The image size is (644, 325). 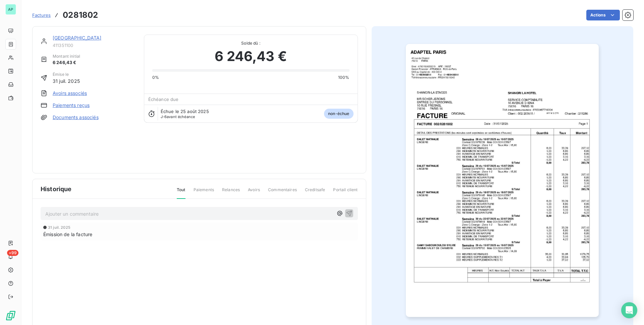 What do you see at coordinates (41, 15) in the screenshot?
I see `span: Factures` at bounding box center [41, 15].